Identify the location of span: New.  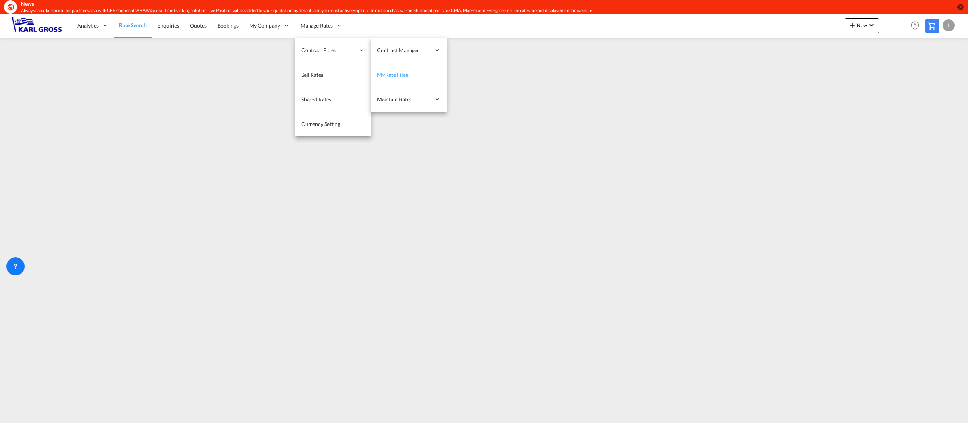
(861, 25).